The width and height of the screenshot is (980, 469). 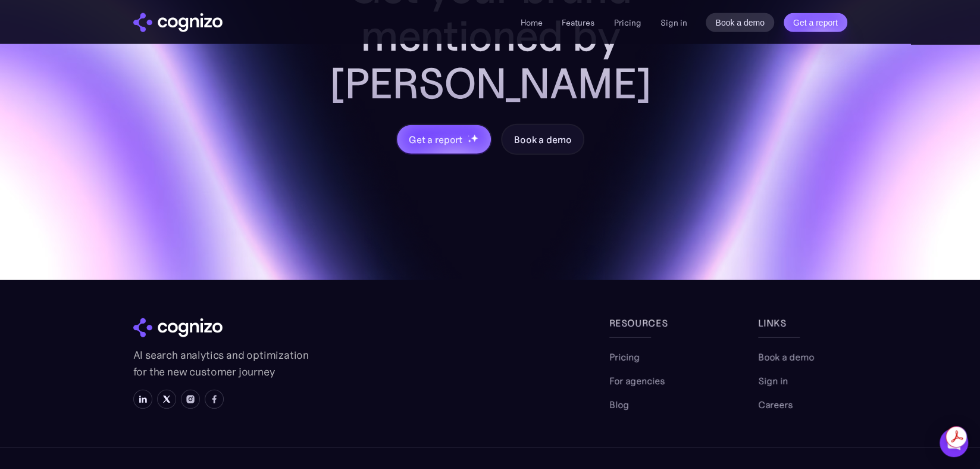 What do you see at coordinates (619, 405) in the screenshot?
I see `a: Blog` at bounding box center [619, 405].